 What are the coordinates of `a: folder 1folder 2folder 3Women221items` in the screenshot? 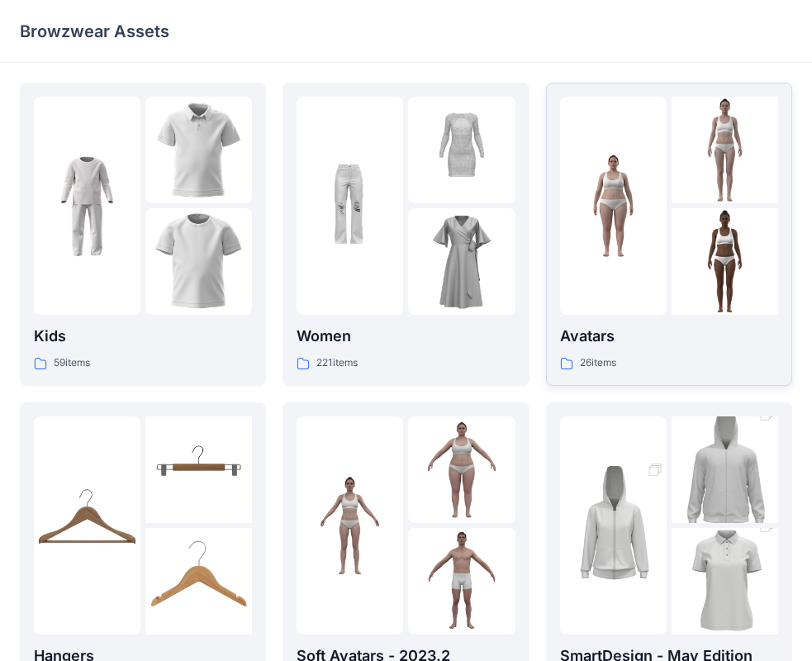 It's located at (406, 233).